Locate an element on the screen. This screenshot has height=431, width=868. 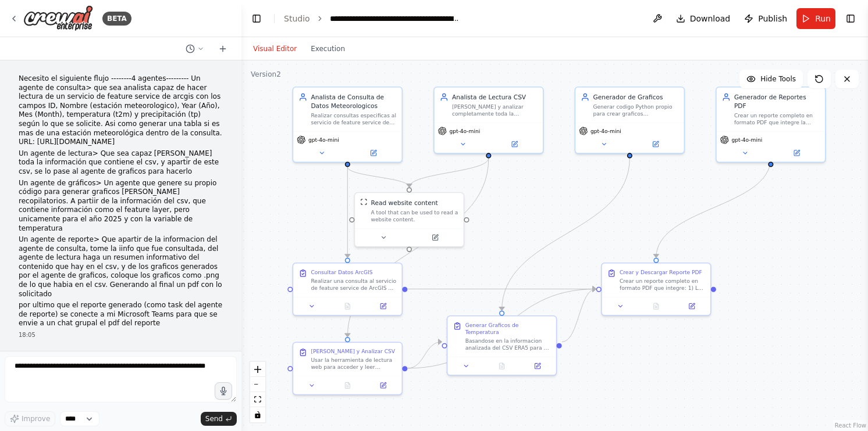
nav: breadcrumb is located at coordinates (372, 18).